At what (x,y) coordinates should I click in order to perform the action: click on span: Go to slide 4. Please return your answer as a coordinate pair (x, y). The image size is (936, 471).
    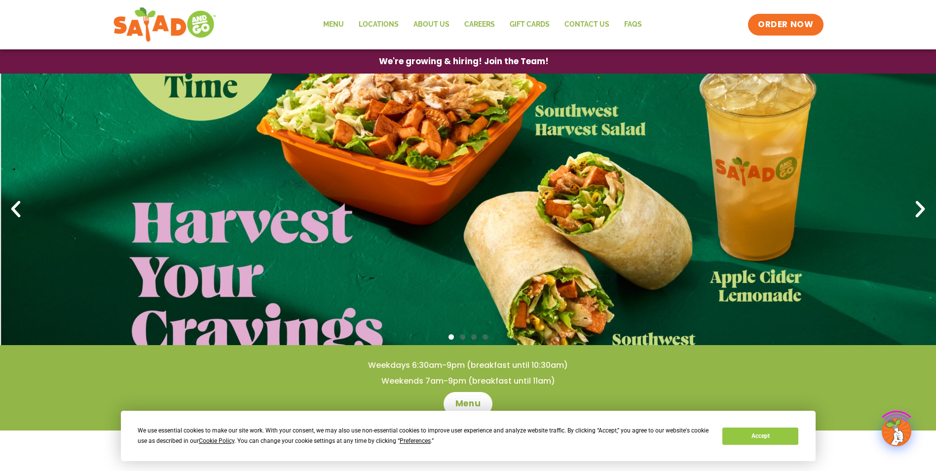
    Looking at the image, I should click on (485, 337).